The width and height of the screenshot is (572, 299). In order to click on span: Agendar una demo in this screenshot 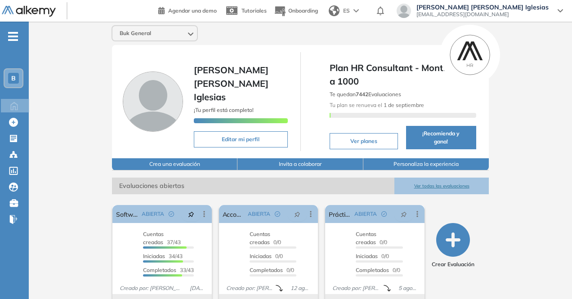, I will do `click(192, 10)`.